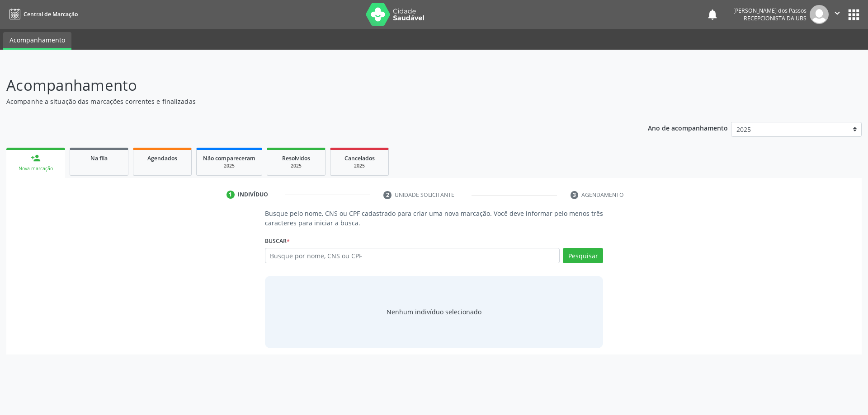 Image resolution: width=868 pixels, height=415 pixels. Describe the element at coordinates (306, 101) in the screenshot. I see `p: Acompanhe a situação das marcações correntes e finalizadas` at that location.